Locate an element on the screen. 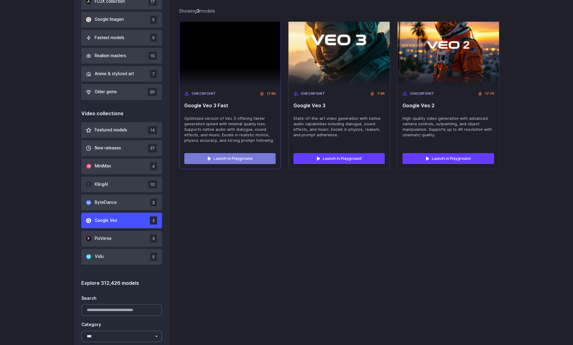  button: Anime & stylized art 7 is located at coordinates (122, 74).